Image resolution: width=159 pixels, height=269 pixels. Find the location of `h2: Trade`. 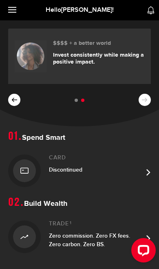

h2: Trade is located at coordinates (96, 224).